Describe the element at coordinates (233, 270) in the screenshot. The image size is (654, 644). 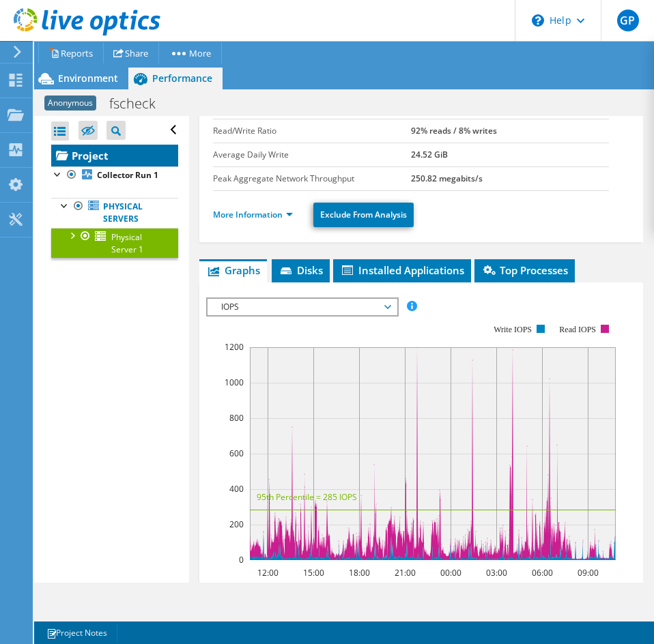
I see `span: Graphs` at that location.